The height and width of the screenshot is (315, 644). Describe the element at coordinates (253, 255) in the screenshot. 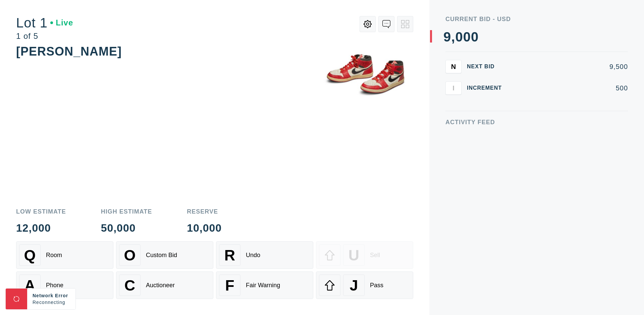

I see `div: Undo` at that location.